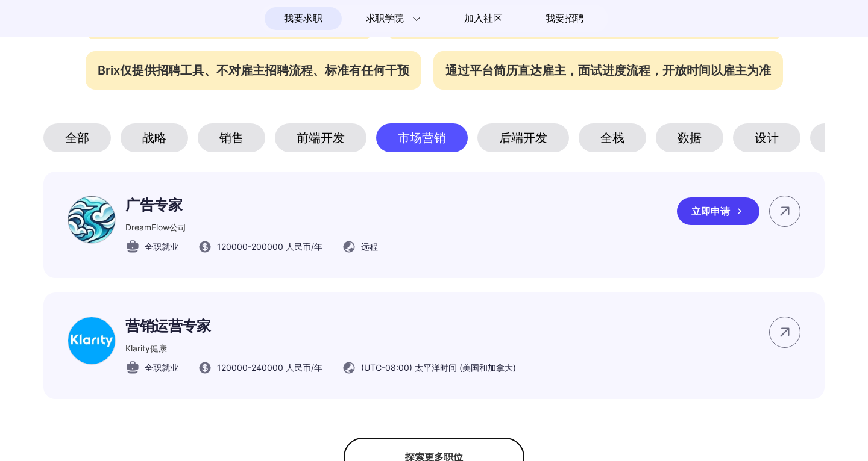  What do you see at coordinates (146, 348) in the screenshot?
I see `font: Klarity健康` at bounding box center [146, 348].